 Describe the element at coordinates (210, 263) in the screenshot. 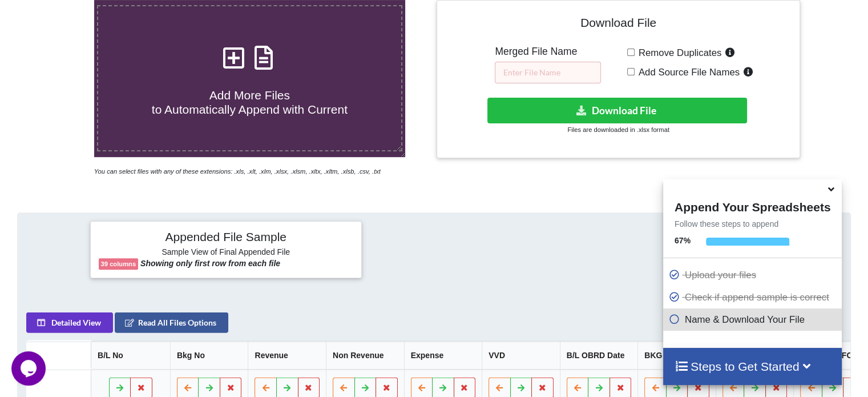

I see `b: Showing only first row from each file` at that location.